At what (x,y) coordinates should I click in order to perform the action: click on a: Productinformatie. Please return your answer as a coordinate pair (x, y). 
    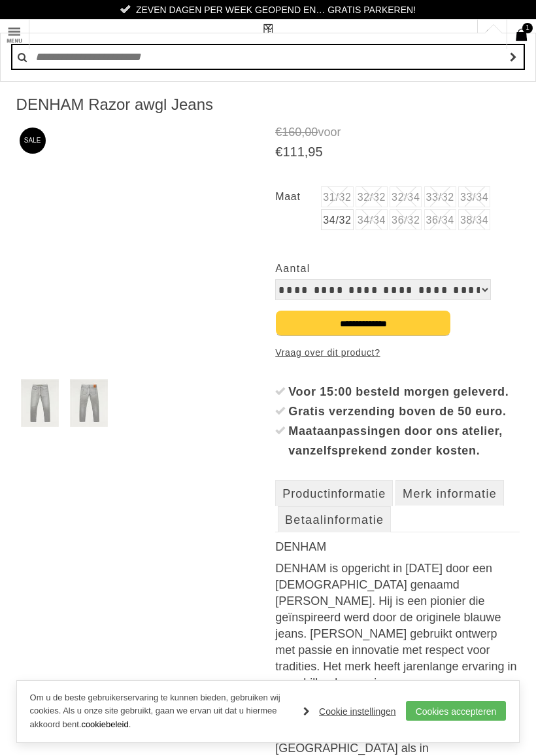
    Looking at the image, I should click on (334, 493).